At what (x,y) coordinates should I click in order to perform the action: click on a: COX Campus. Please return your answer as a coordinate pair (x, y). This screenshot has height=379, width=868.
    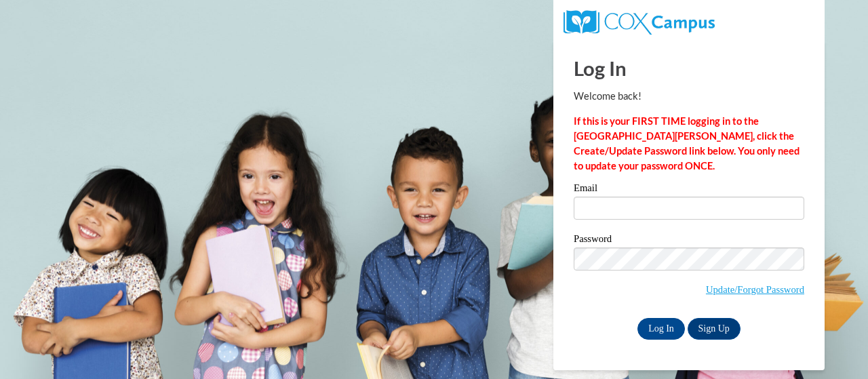
    Looking at the image, I should click on (639, 21).